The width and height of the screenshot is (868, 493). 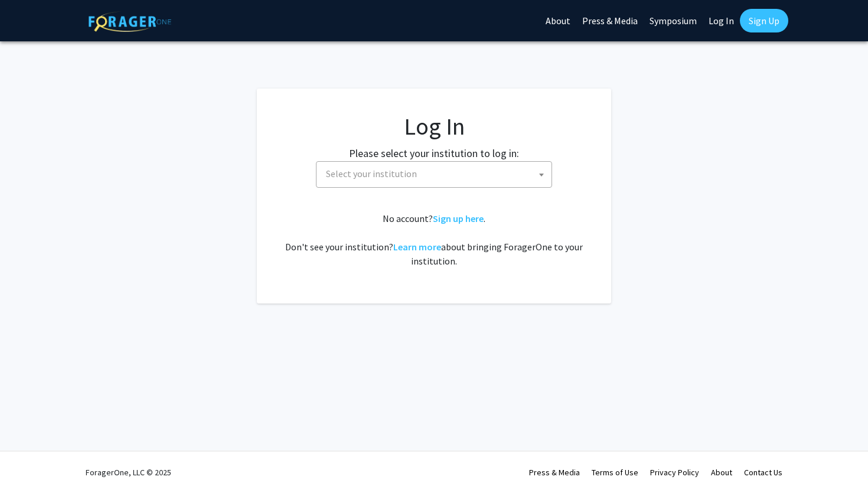 What do you see at coordinates (674, 473) in the screenshot?
I see `a: Privacy Policy` at bounding box center [674, 473].